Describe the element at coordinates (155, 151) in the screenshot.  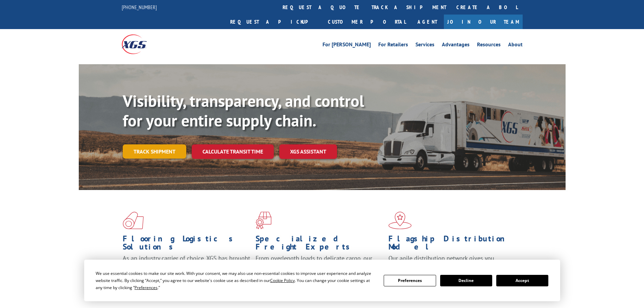
I see `a: Track shipment` at that location.